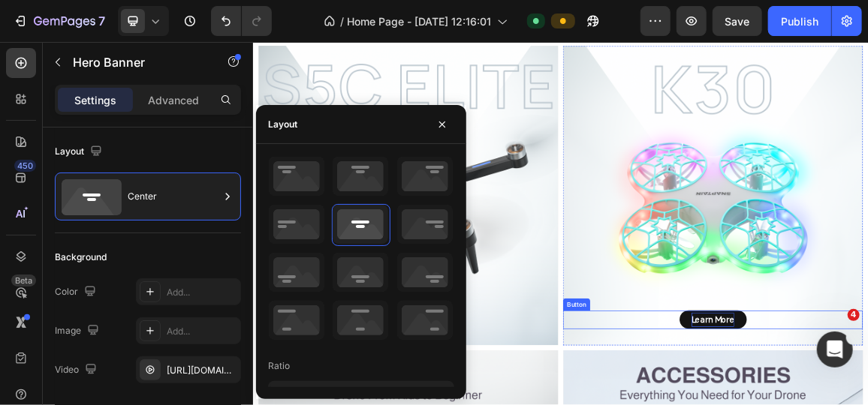 This screenshot has height=405, width=868. Describe the element at coordinates (854, 315) in the screenshot. I see `span: 4` at that location.